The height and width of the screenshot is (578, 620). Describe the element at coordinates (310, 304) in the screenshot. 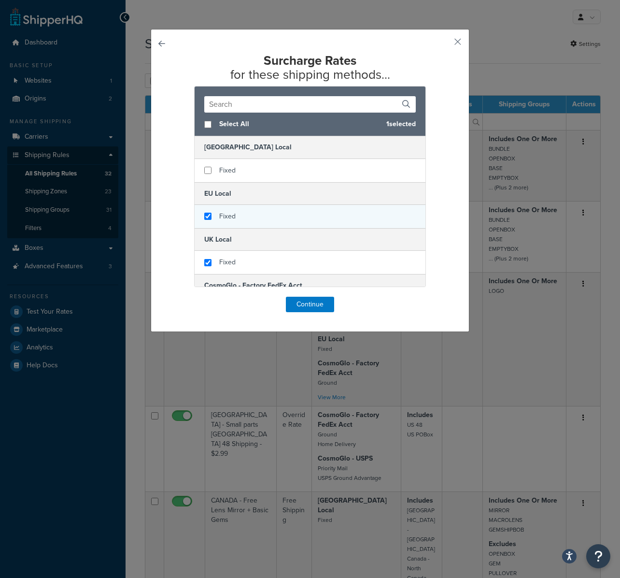

I see `button: Continue` at that location.